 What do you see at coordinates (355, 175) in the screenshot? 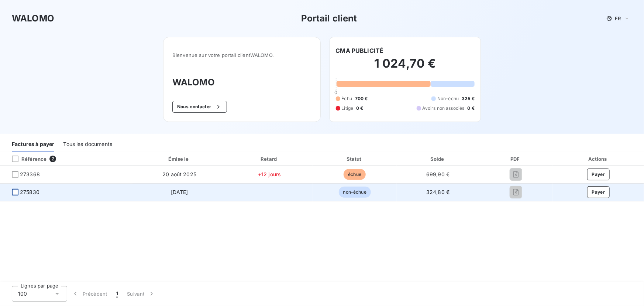
I see `span: échue` at bounding box center [355, 175].